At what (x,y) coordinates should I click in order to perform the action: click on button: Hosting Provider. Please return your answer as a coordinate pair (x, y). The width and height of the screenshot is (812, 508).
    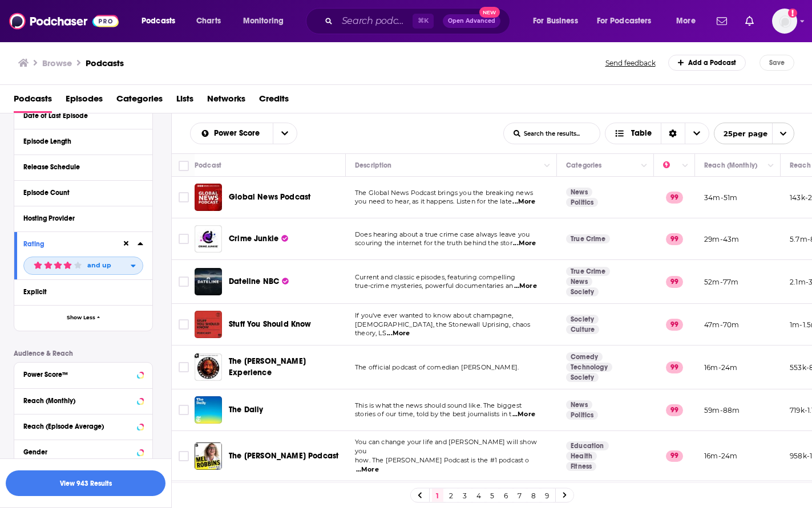
    Looking at the image, I should click on (83, 218).